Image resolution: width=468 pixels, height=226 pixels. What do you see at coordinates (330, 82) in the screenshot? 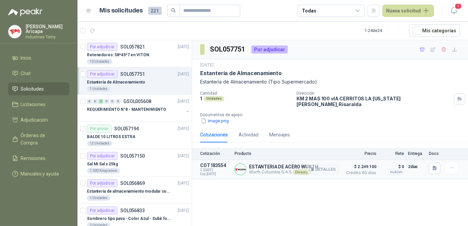
I see `p: Estantería de Almacenamiento (Tipo Supermercado)` at bounding box center [330, 82].